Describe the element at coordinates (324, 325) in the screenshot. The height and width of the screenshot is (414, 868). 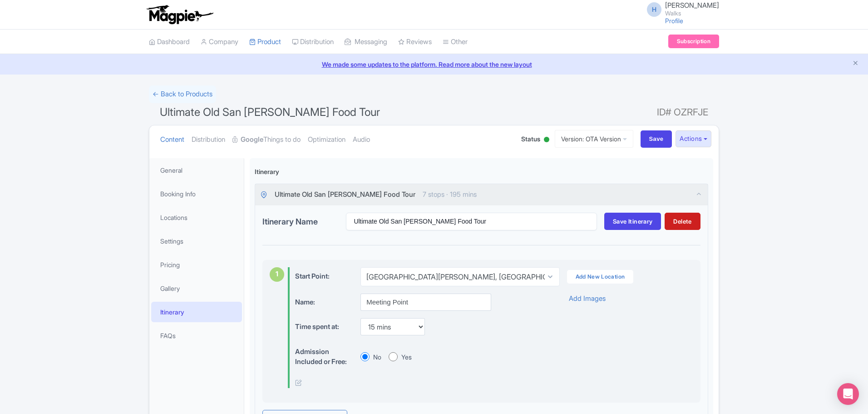
I see `label: Time spent at:` at that location.